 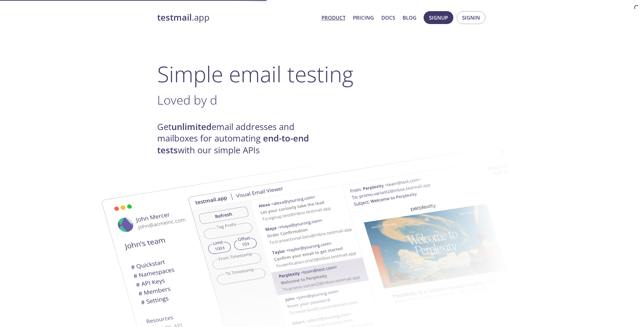 What do you see at coordinates (236, 17) in the screenshot?
I see `a: testmail.app` at bounding box center [236, 17].